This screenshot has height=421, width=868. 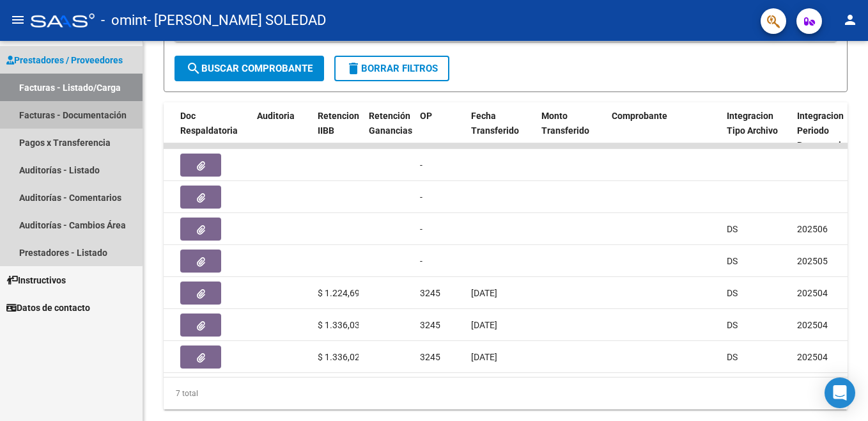 I want to click on span: Monto Transferido, so click(x=565, y=123).